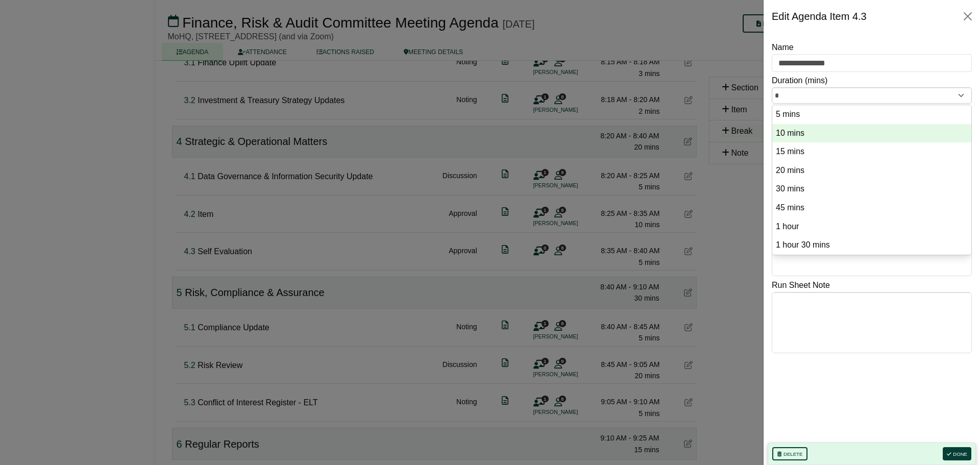  What do you see at coordinates (871, 227) in the screenshot?
I see `li: 60` at bounding box center [871, 227].